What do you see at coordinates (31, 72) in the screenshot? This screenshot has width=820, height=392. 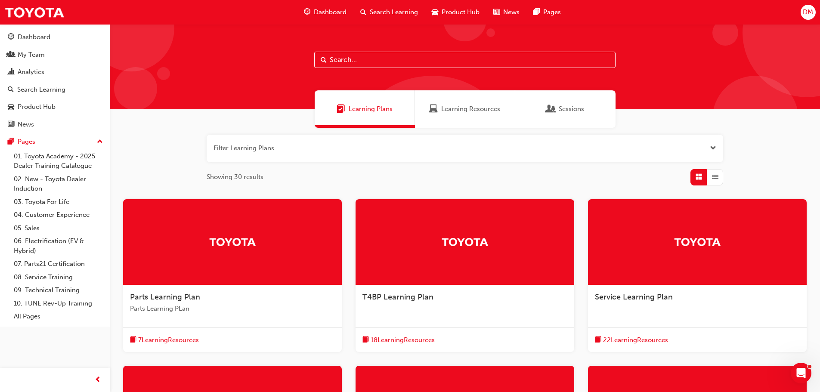 I see `div: Analytics` at bounding box center [31, 72].